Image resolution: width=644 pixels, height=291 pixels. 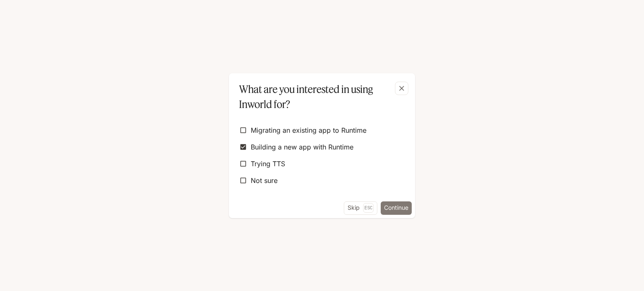 I want to click on p: What are you interested in using Inworld for?, so click(x=321, y=97).